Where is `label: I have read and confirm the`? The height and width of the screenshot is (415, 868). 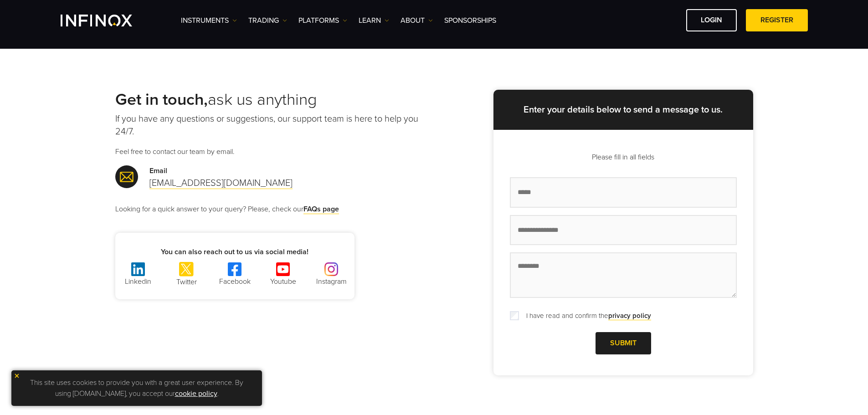
label: I have read and confirm the is located at coordinates (586, 316).